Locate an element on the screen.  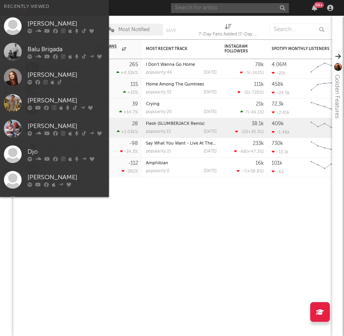
div: -98 is located at coordinates (134, 143).